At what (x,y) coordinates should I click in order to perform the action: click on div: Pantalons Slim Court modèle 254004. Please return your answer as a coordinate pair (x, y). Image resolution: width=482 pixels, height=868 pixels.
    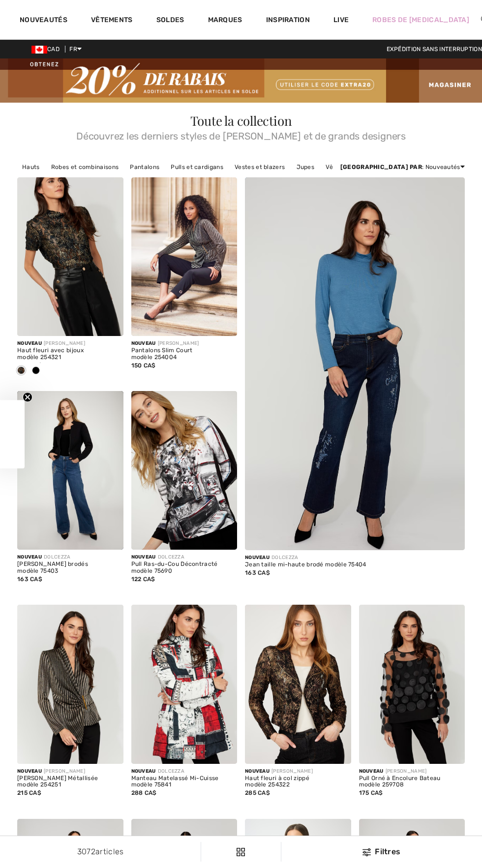
    Looking at the image, I should click on (184, 355).